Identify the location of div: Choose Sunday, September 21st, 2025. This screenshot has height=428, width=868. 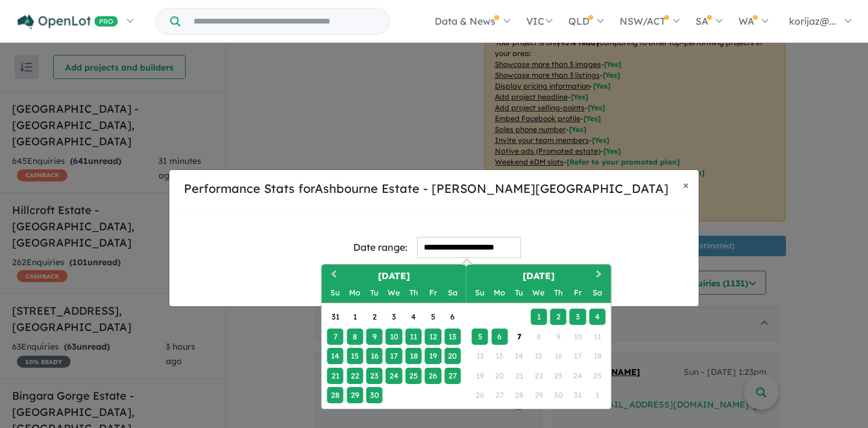
(335, 375).